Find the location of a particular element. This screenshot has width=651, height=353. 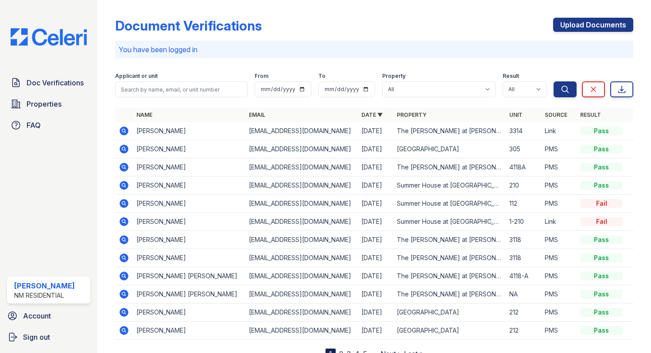

a: FAQ is located at coordinates (49, 125).